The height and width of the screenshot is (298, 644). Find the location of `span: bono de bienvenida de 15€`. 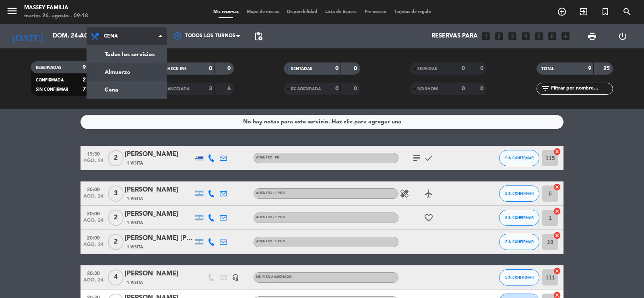

span: bono de bienvenida de 15€ is located at coordinates (108, 77).